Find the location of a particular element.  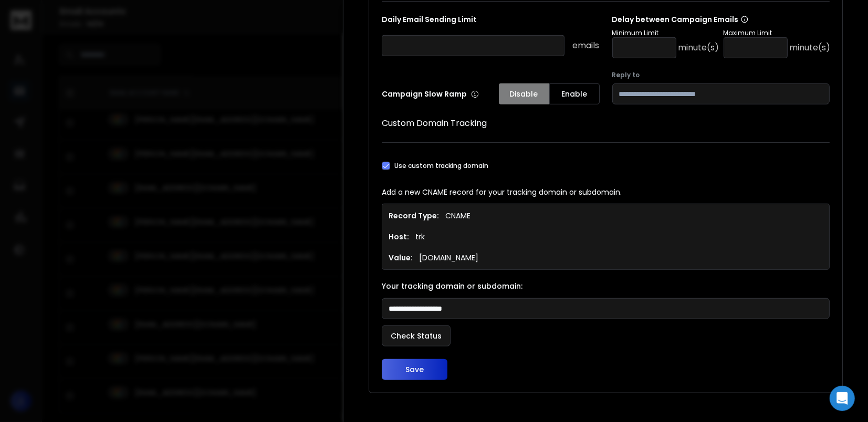

h1: Host: is located at coordinates (399, 237).